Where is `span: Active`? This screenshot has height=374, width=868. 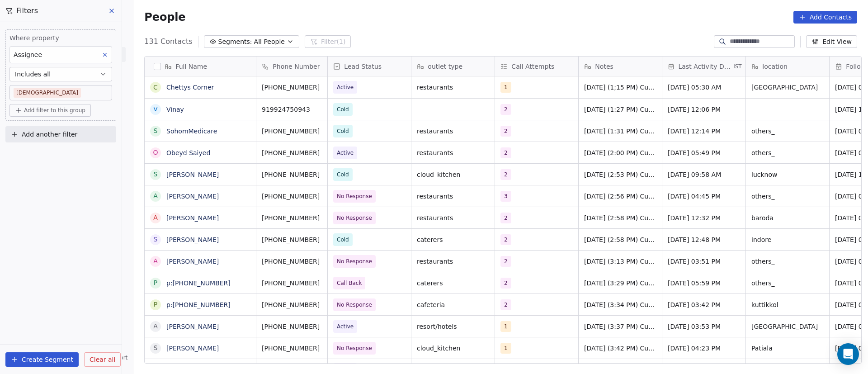 span: Active is located at coordinates (345, 88).